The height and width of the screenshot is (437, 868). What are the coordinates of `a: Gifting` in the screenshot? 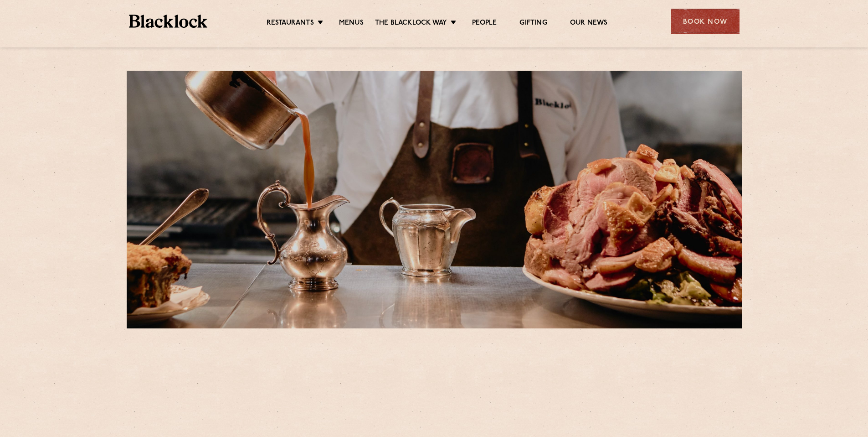 It's located at (533, 24).